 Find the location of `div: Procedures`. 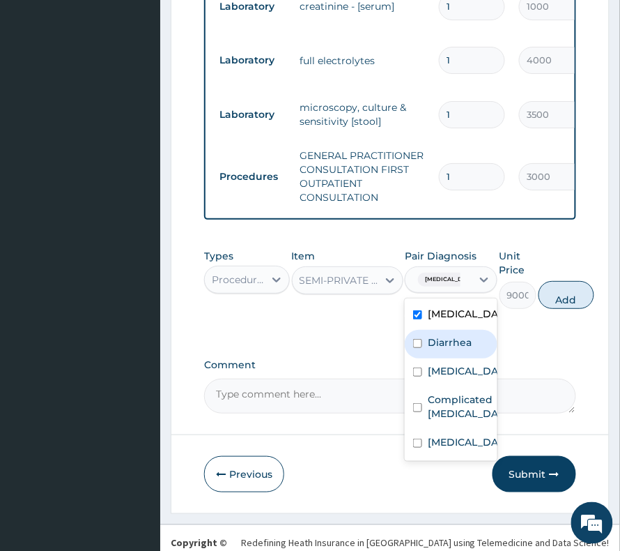

div: Procedures is located at coordinates (238, 280).